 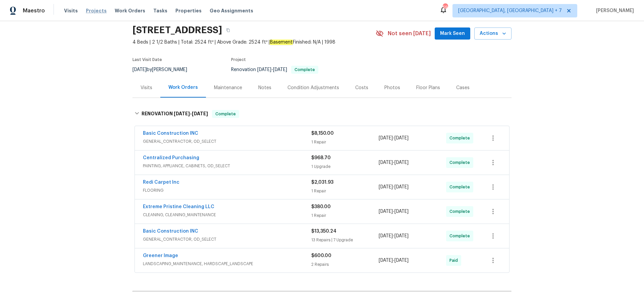 What do you see at coordinates (71, 11) in the screenshot?
I see `span: Visits` at bounding box center [71, 11].